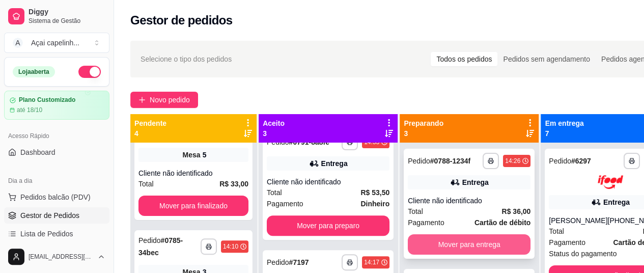 Image resolution: width=644 pixels, height=273 pixels. Describe the element at coordinates (375, 204) in the screenshot. I see `strong: Dinheiro` at that location.